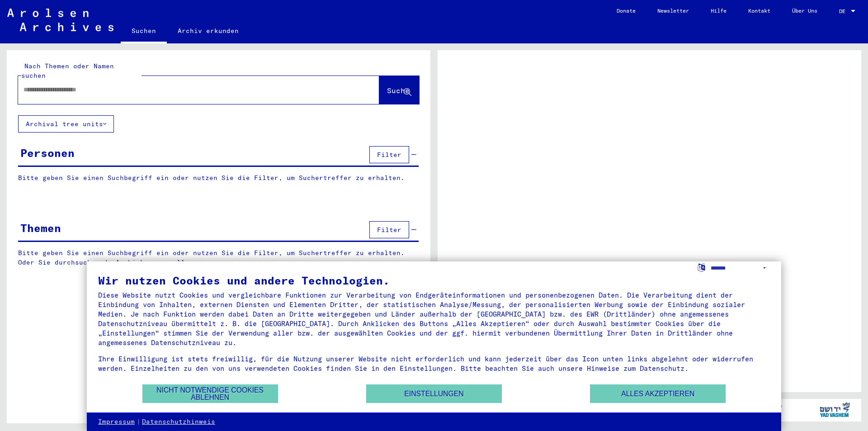 The width and height of the screenshot is (868, 431). Describe the element at coordinates (434, 363) in the screenshot. I see `div: Ihre Einwilligung ist stets freiwillig, für die Nutzung unserer Website nicht erforderlich und ka...` at that location.